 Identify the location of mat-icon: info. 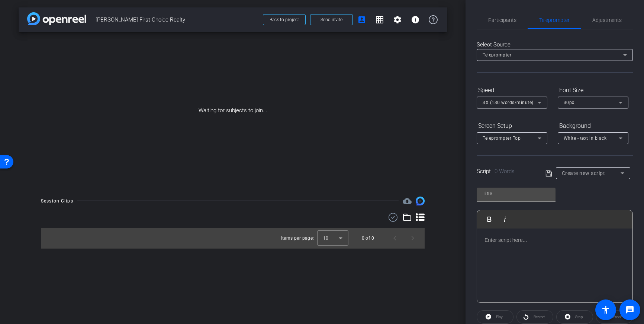
(416, 19).